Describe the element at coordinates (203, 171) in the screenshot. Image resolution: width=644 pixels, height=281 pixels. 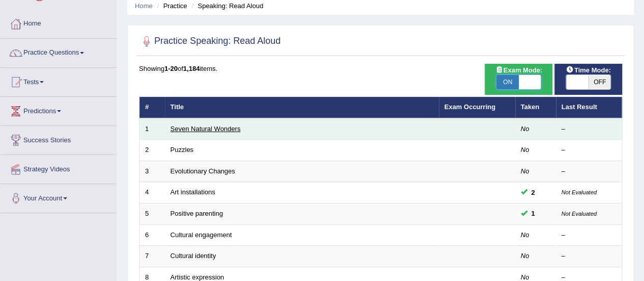
I see `a: Evolutionary Changes` at that location.